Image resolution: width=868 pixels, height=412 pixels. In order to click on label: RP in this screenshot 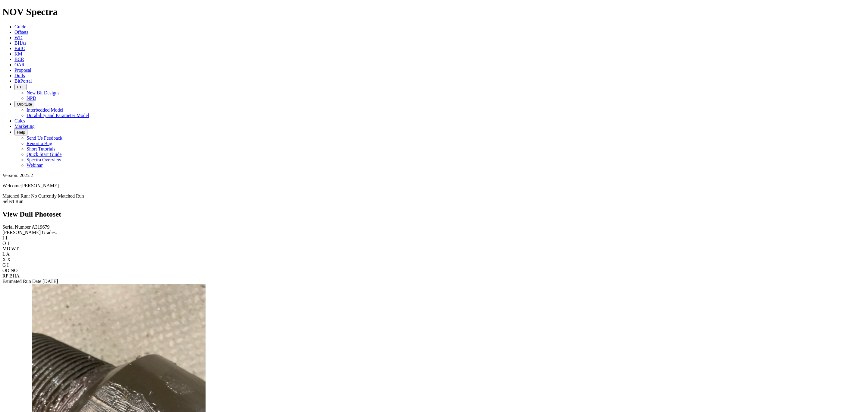, I will do `click(5, 275)`.